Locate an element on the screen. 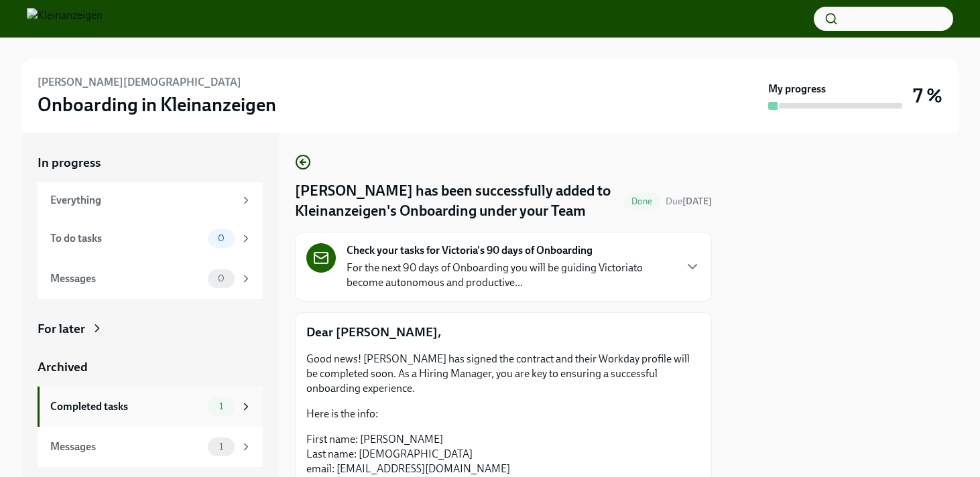 The width and height of the screenshot is (980, 477). div: Completed tasks is located at coordinates (126, 406).